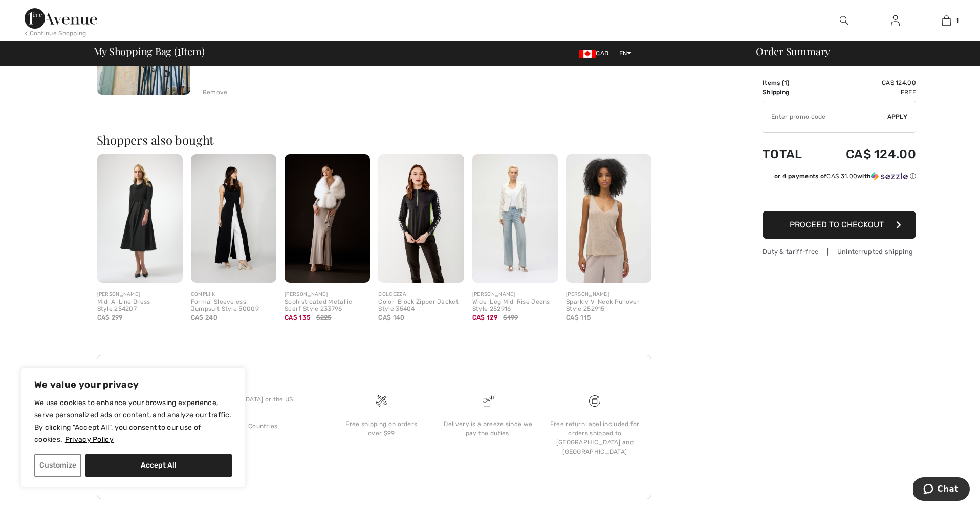 This screenshot has height=508, width=980. What do you see at coordinates (149, 51) in the screenshot?
I see `span: My Shopping Bag ( Item)` at bounding box center [149, 51].